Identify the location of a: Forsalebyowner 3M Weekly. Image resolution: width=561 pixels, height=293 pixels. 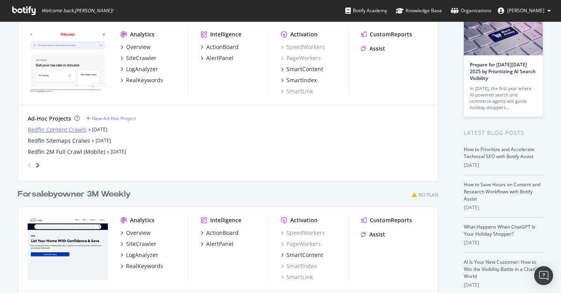
(76, 194).